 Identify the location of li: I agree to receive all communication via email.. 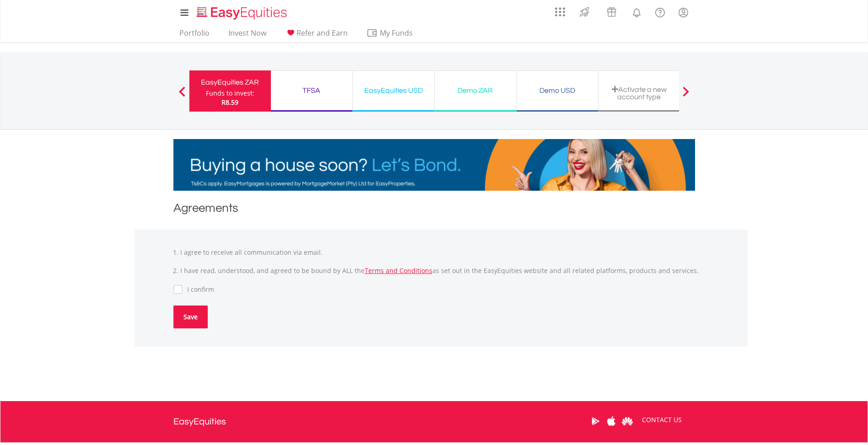
(445, 253).